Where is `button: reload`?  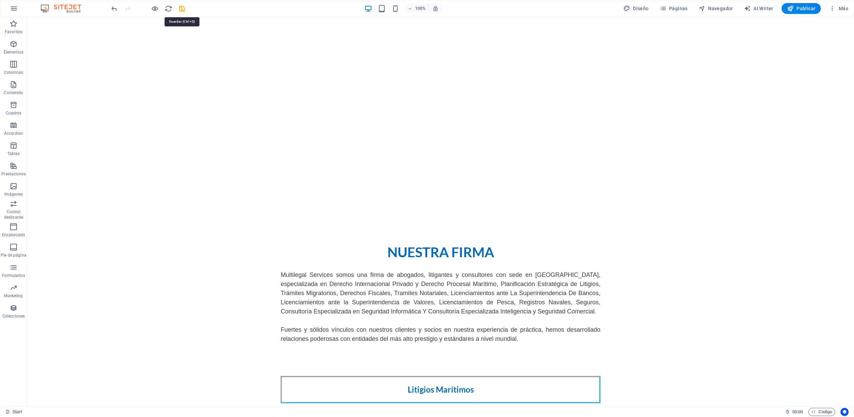
button: reload is located at coordinates (168, 8).